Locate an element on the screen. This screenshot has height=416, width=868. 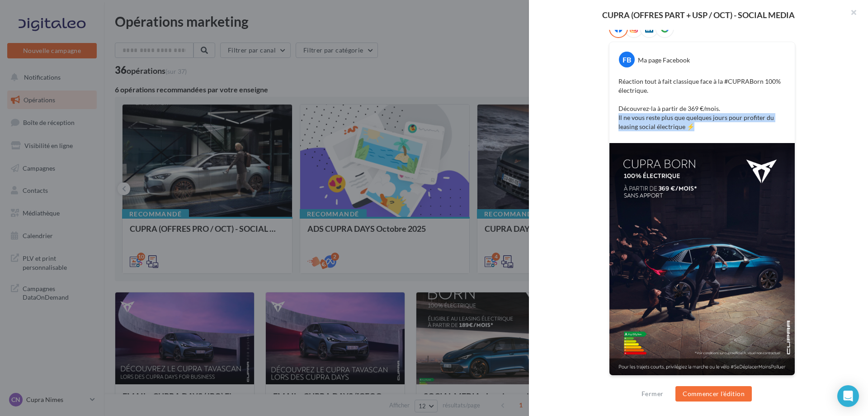
p: Réaction tout à fait classique face à la #CUPRABorn 100% électrique. Découvrez-la à partir de 369... is located at coordinates (702, 104).